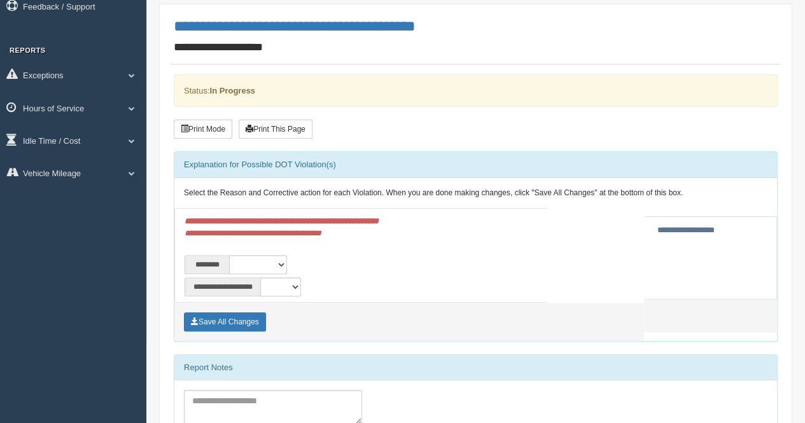 This screenshot has height=423, width=805. What do you see at coordinates (475, 165) in the screenshot?
I see `div: Explanation for Possible DOT Violation(s)` at bounding box center [475, 165].